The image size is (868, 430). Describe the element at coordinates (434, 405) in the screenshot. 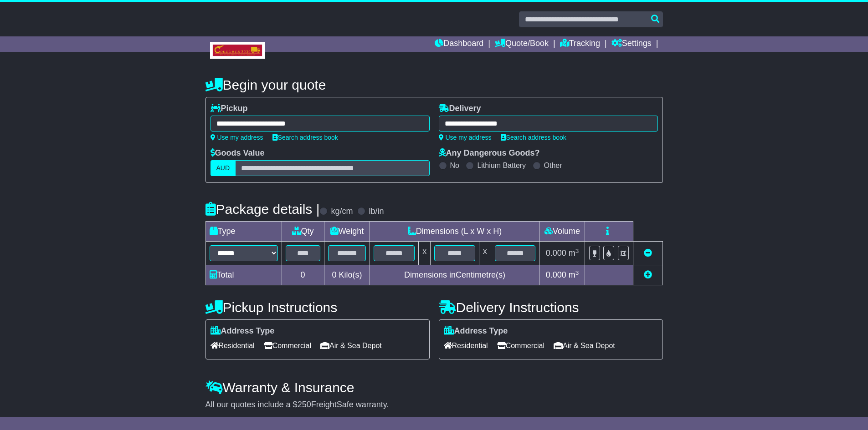

I see `div: All our quotes include a $ FreightSafe warranty.` at that location.